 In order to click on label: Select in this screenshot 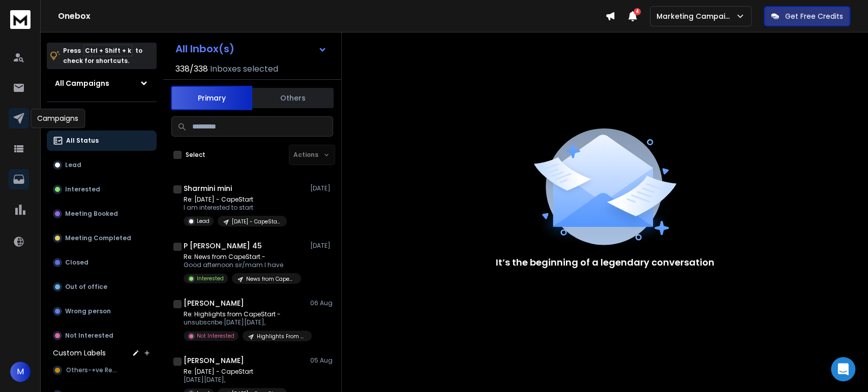, I will do `click(195, 155)`.